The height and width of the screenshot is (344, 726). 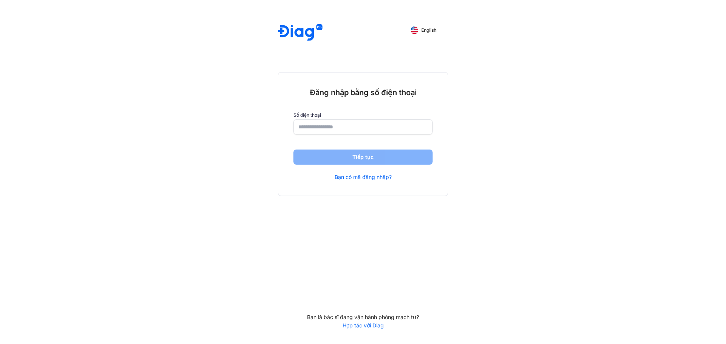 What do you see at coordinates (363, 115) in the screenshot?
I see `label: Số điện thoại` at bounding box center [363, 115].